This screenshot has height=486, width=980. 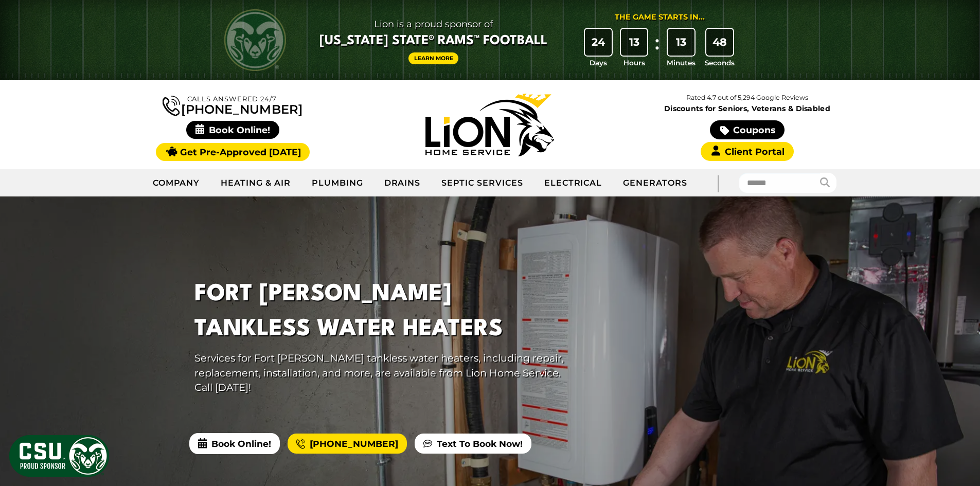 I want to click on a: Heating & Air, so click(x=255, y=183).